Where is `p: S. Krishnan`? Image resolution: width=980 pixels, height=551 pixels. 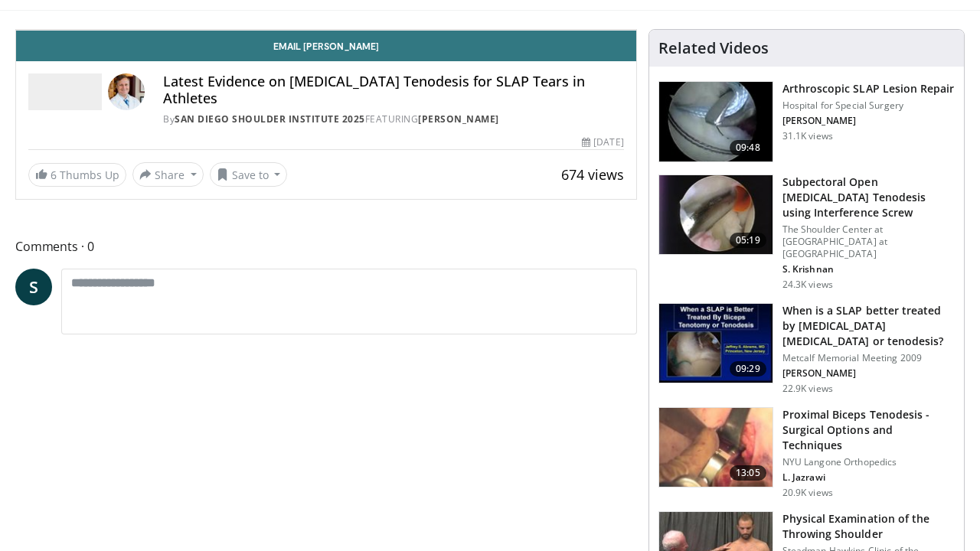
p: S. Krishnan is located at coordinates (868, 269).